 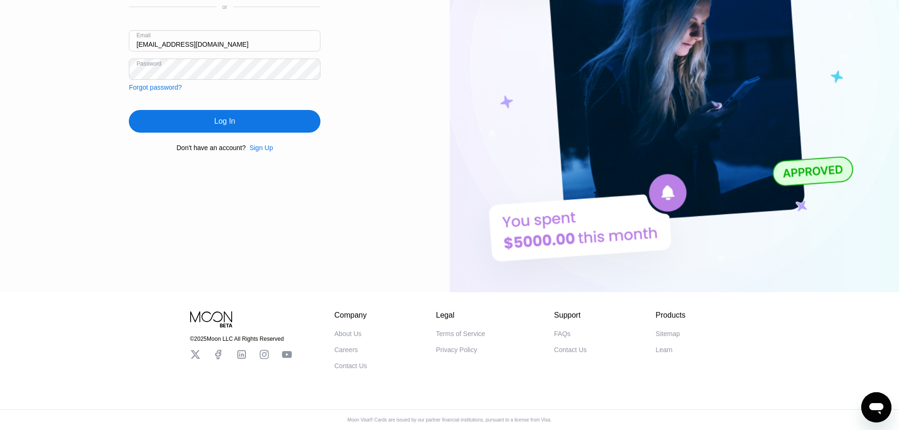 What do you see at coordinates (664, 350) in the screenshot?
I see `div: Learn` at bounding box center [664, 350].